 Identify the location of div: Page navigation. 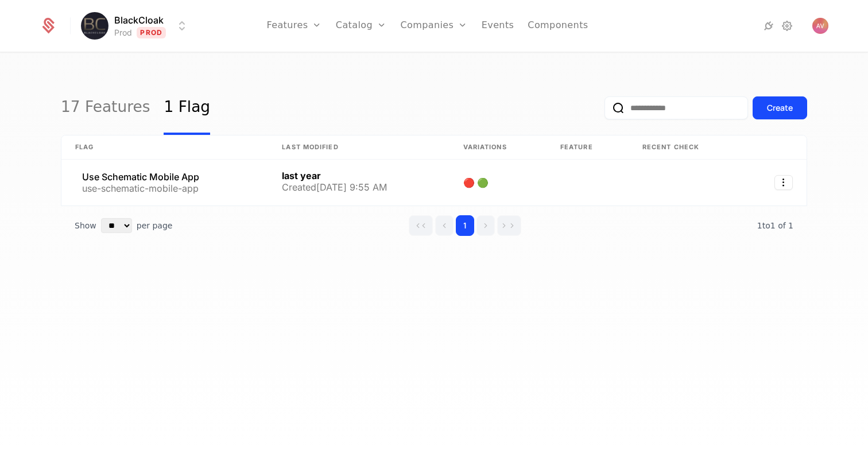
(465, 225).